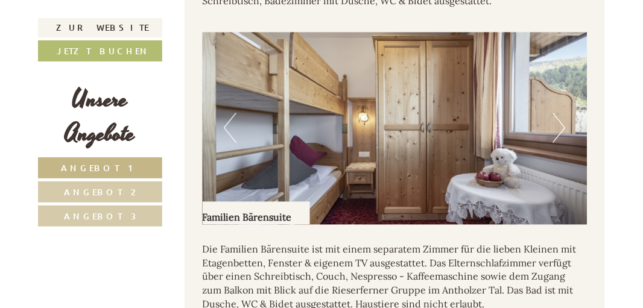  Describe the element at coordinates (100, 51) in the screenshot. I see `a: Jetzt buchen` at that location.